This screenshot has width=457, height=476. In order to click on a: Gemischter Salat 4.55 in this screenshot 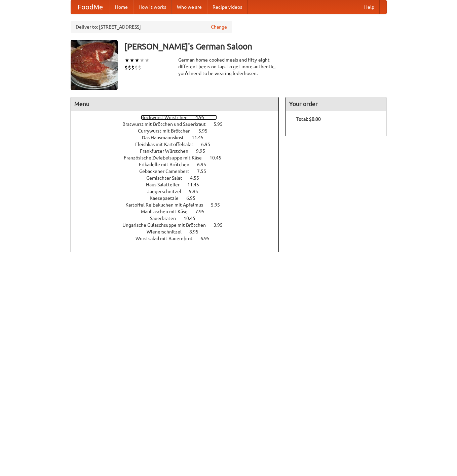, I will do `click(179, 178)`.